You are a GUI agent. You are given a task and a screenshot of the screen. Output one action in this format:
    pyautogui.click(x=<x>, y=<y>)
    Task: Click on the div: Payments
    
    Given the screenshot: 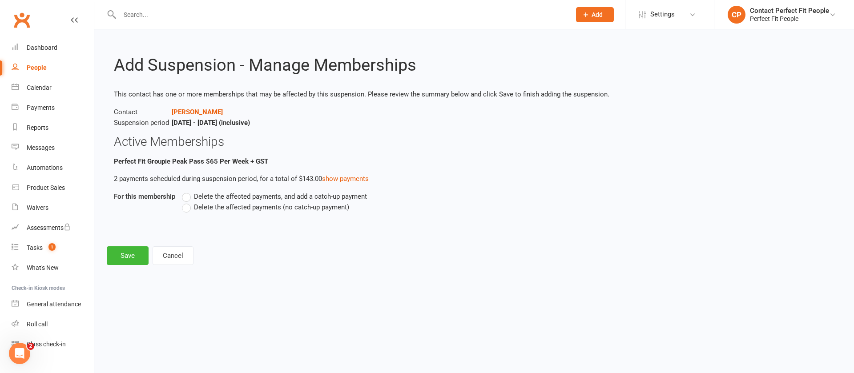 What is the action you would take?
    pyautogui.click(x=40, y=108)
    